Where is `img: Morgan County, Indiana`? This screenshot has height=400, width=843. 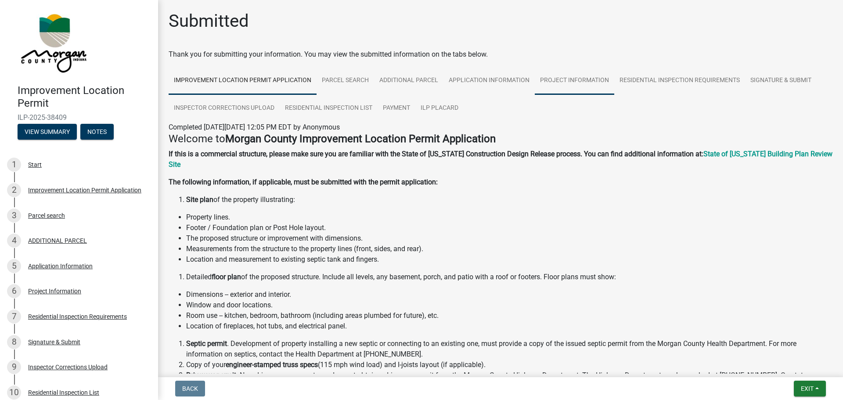 img: Morgan County, Indiana is located at coordinates (53, 42).